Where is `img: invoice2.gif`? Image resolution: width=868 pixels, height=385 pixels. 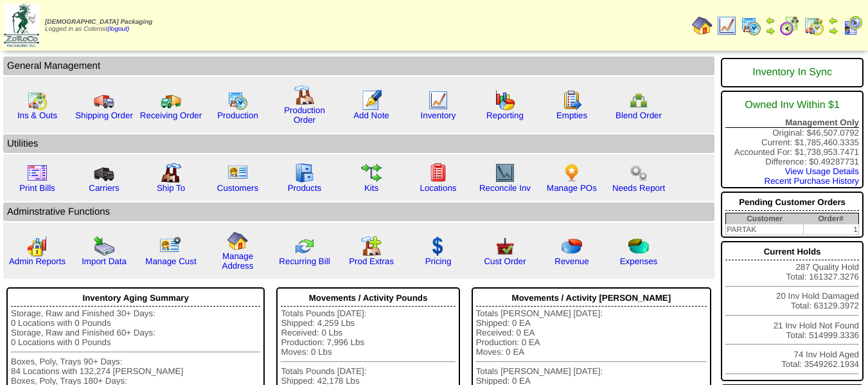 img: invoice2.gif is located at coordinates (37, 173).